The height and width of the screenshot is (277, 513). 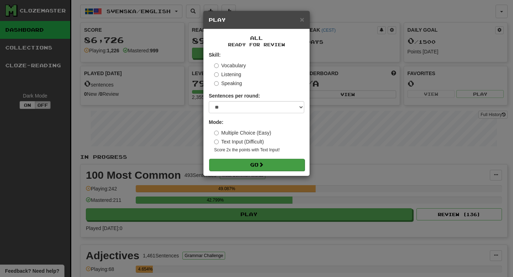 I want to click on strong: Mode:, so click(x=216, y=122).